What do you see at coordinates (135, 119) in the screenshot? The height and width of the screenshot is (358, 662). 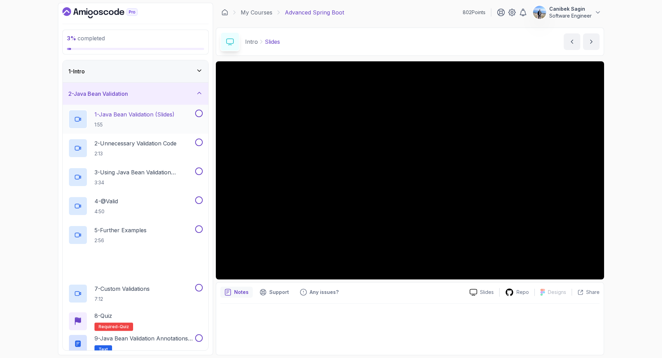 I see `button: 1-Java Bean Validation (Slides)1:55` at bounding box center [135, 119].